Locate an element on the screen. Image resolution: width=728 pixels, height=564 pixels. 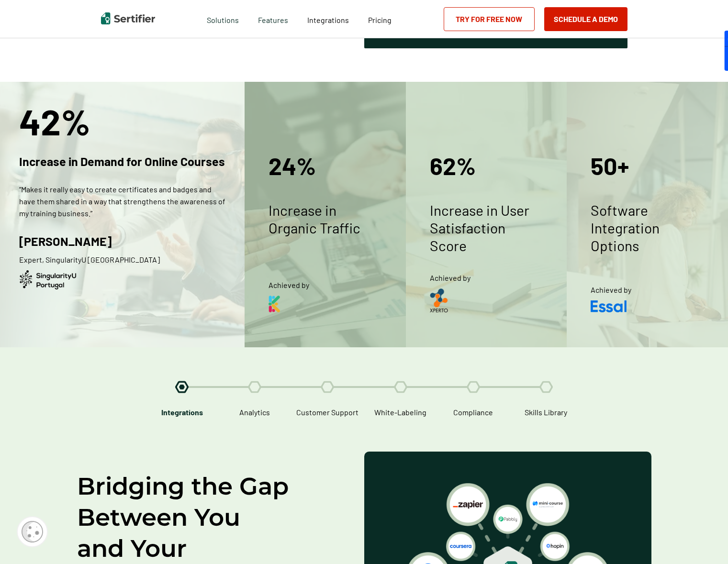
p: 62% is located at coordinates (486, 165).